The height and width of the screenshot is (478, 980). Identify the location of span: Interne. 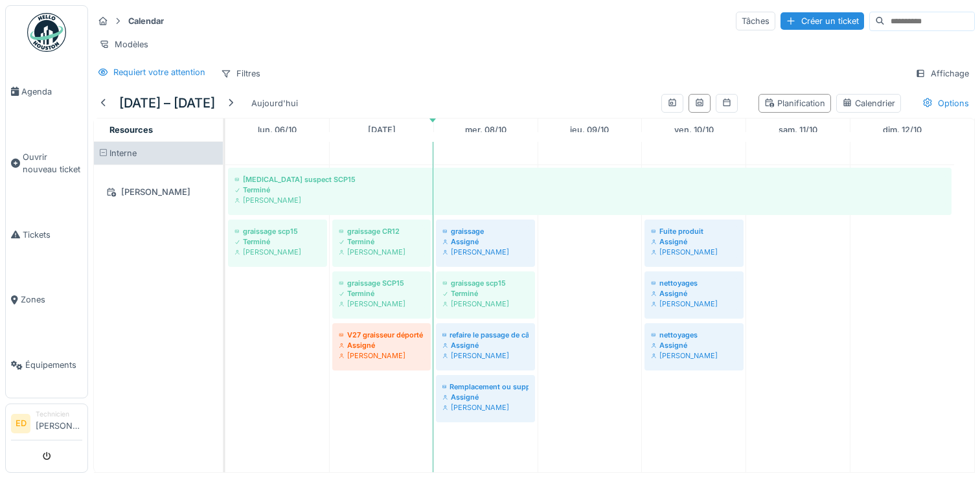
(123, 153).